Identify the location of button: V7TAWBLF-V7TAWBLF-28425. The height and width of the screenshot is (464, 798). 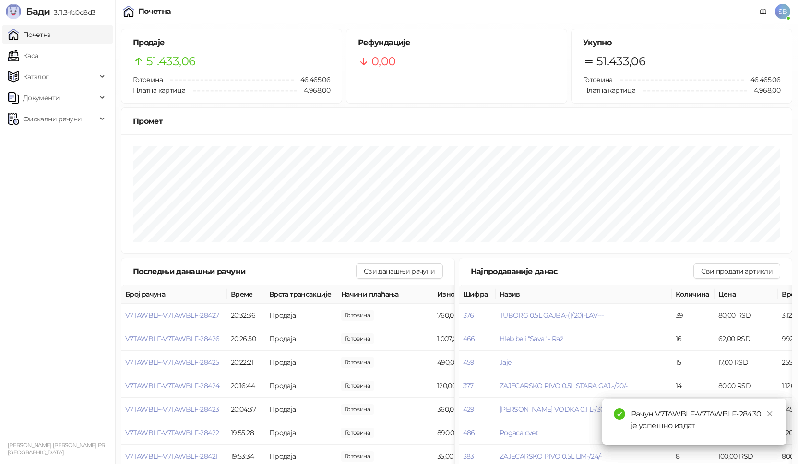
(172, 362).